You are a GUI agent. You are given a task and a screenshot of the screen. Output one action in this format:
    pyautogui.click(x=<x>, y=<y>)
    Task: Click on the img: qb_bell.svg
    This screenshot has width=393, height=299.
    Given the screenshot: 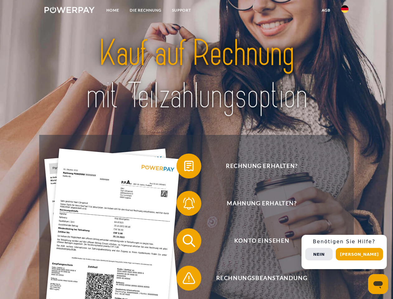 What is the action you would take?
    pyautogui.click(x=189, y=203)
    